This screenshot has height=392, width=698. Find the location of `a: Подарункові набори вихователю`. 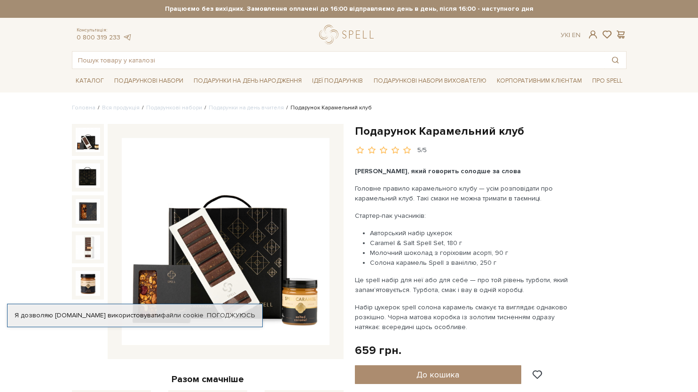

a: Подарункові набори вихователю is located at coordinates (430, 81).